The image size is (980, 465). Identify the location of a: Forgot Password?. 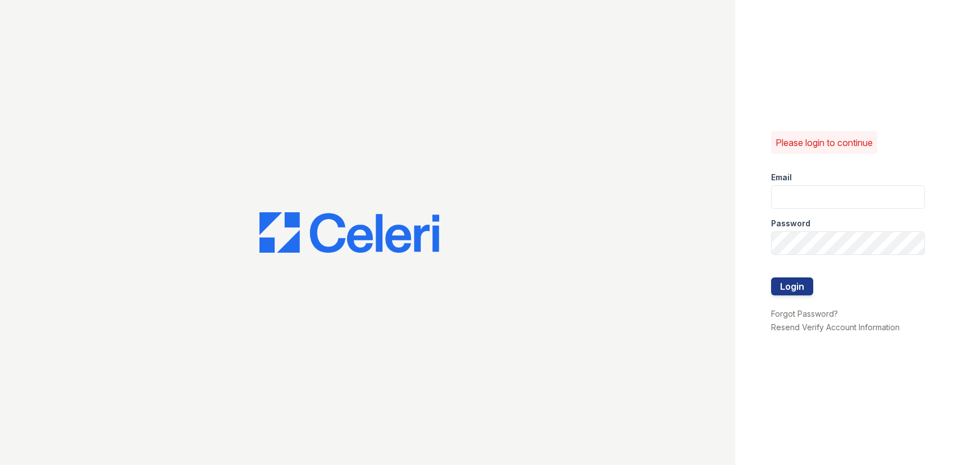
(804, 313).